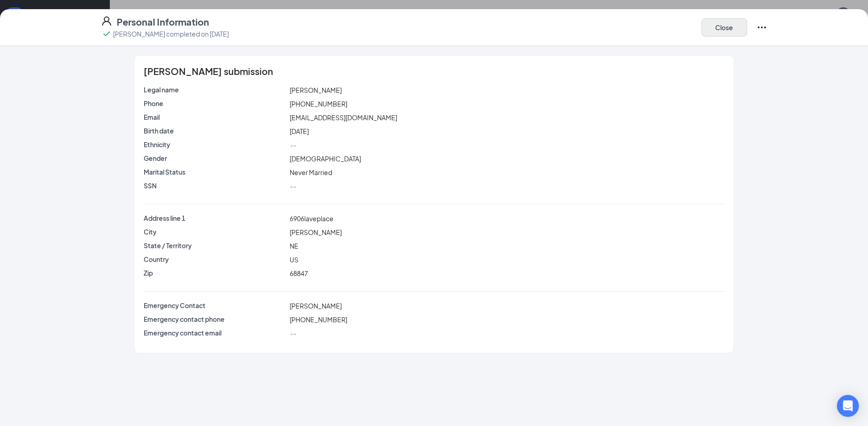 This screenshot has height=426, width=868. What do you see at coordinates (215, 260) in the screenshot?
I see `p: Country` at bounding box center [215, 260].